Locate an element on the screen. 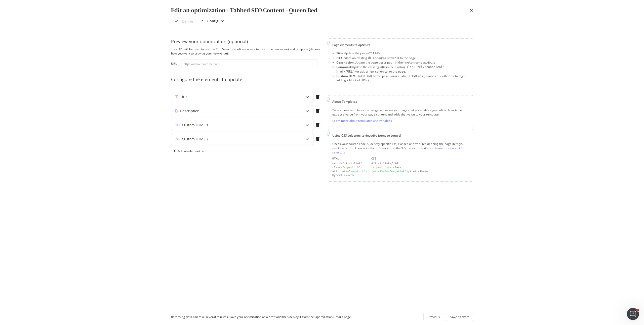 Image resolution: width=644 pixels, height=325 pixels. div: .superLink is located at coordinates (379, 167).